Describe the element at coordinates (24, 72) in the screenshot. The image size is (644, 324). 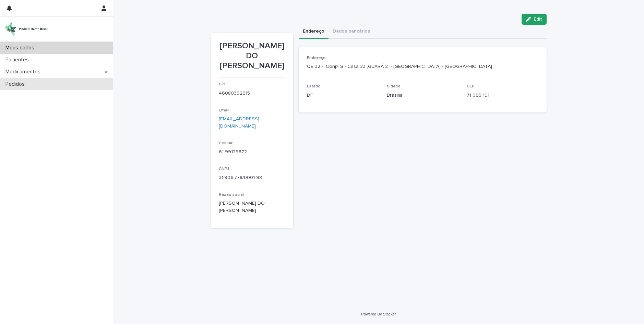
I see `p: Medicamentos` at that location.